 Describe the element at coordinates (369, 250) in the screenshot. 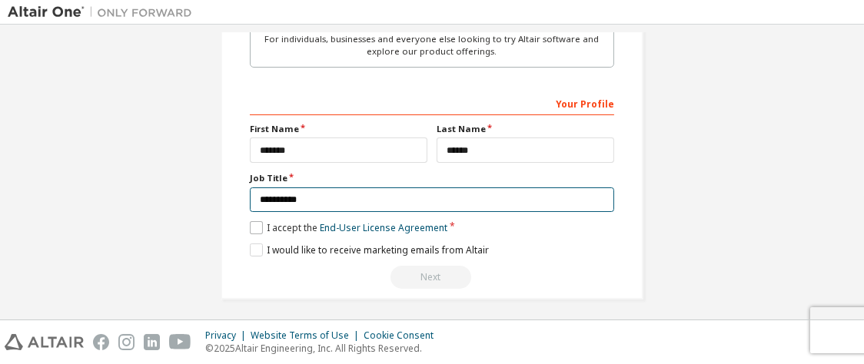

I see `label: I would like to receive marketing emails from Altair` at that location.